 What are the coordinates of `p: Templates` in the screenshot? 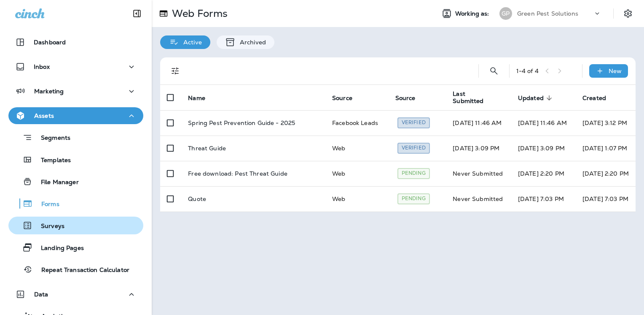 It's located at (51, 160).